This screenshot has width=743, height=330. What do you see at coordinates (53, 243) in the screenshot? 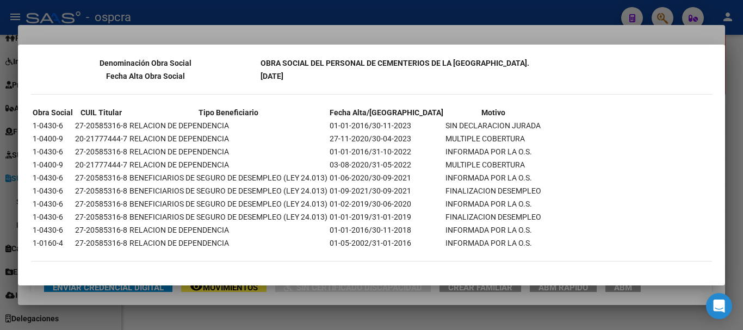
I see `td: 1-0160-4` at bounding box center [53, 243].